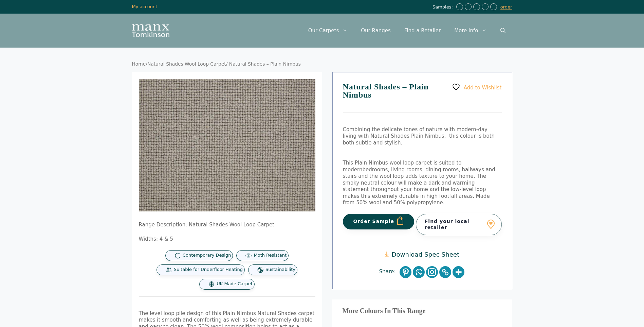  Describe the element at coordinates (422, 311) in the screenshot. I see `h3: More Colours In This Range` at that location.